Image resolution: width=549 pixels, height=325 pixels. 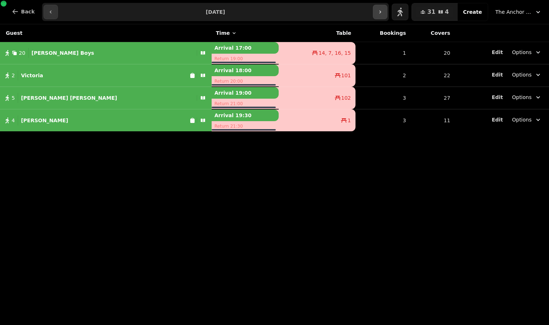 What do you see at coordinates (226, 33) in the screenshot?
I see `button: Time` at bounding box center [226, 33].